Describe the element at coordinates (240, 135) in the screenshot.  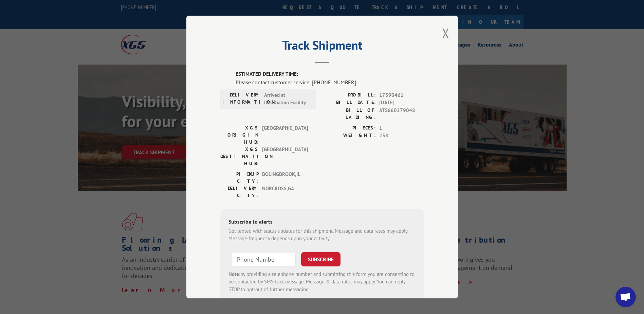
I see `label: XGS ORIGIN HUB:` at that location.